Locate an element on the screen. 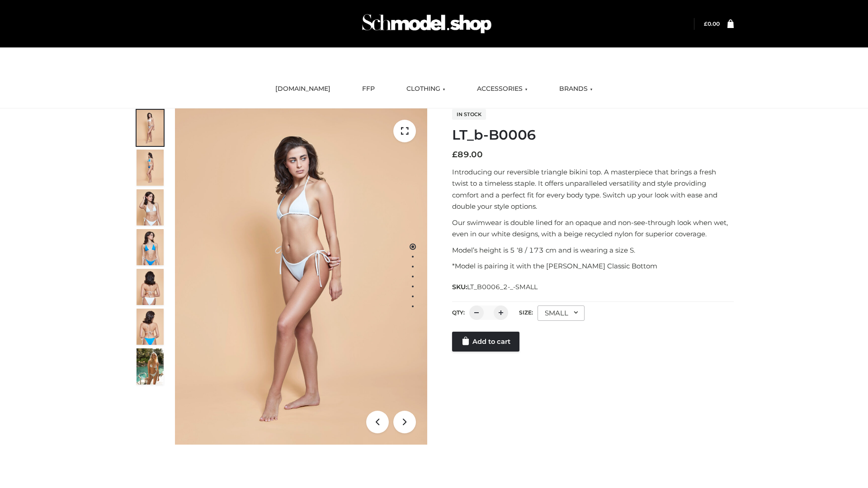  label: Size: is located at coordinates (526, 313).